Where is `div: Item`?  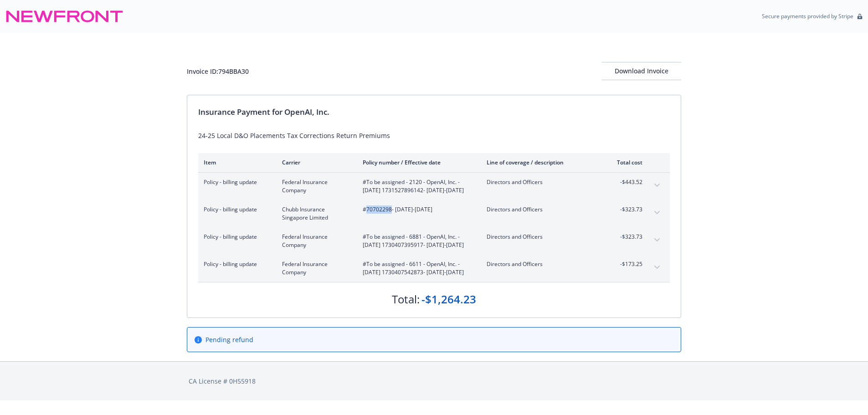 div: Item is located at coordinates (236, 162).